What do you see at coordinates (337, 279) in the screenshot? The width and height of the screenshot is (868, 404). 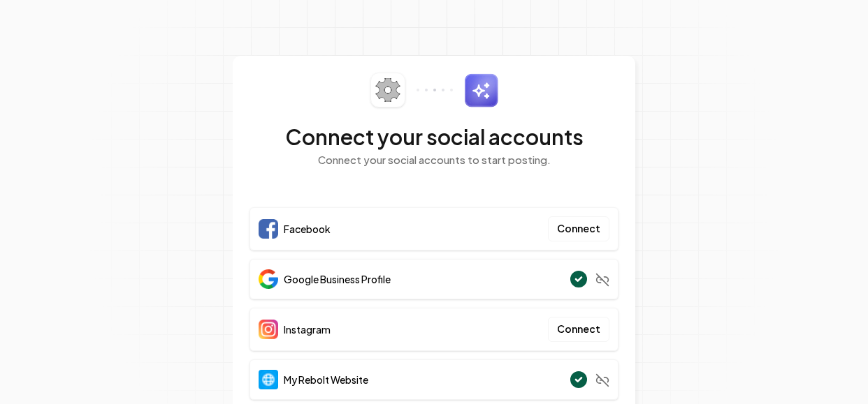 I see `span: Google Business Profile` at bounding box center [337, 279].